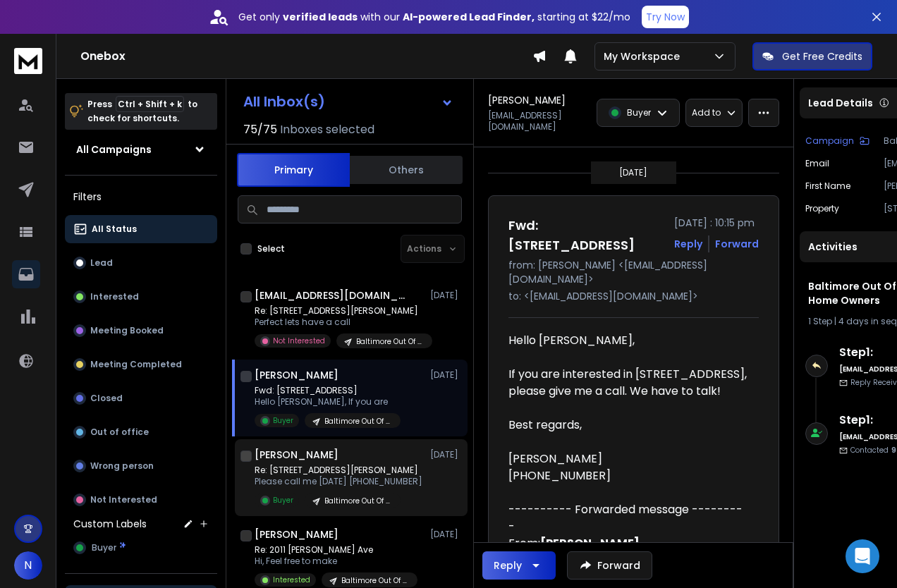  What do you see at coordinates (820, 321) in the screenshot?
I see `span: 1 Step` at bounding box center [820, 321].